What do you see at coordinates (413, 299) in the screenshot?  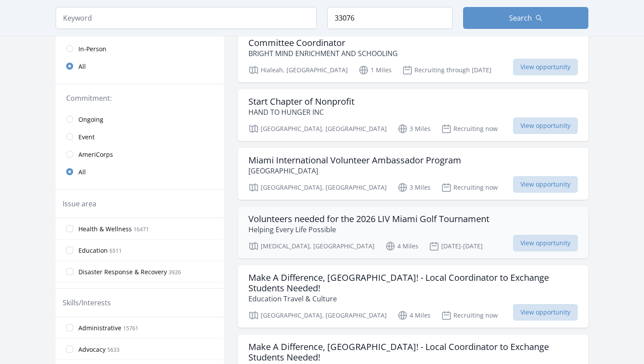 I see `p: Education Travel & Culture` at bounding box center [413, 299].